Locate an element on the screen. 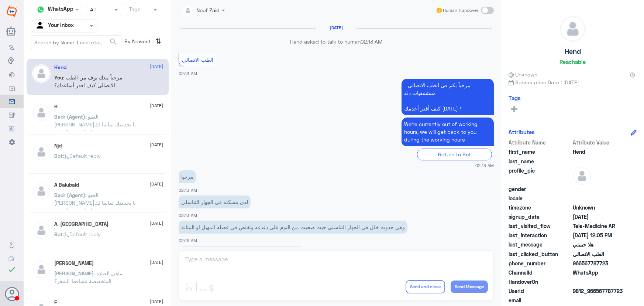 The height and width of the screenshot is (306, 644). span: HandoverOn is located at coordinates (540, 282).